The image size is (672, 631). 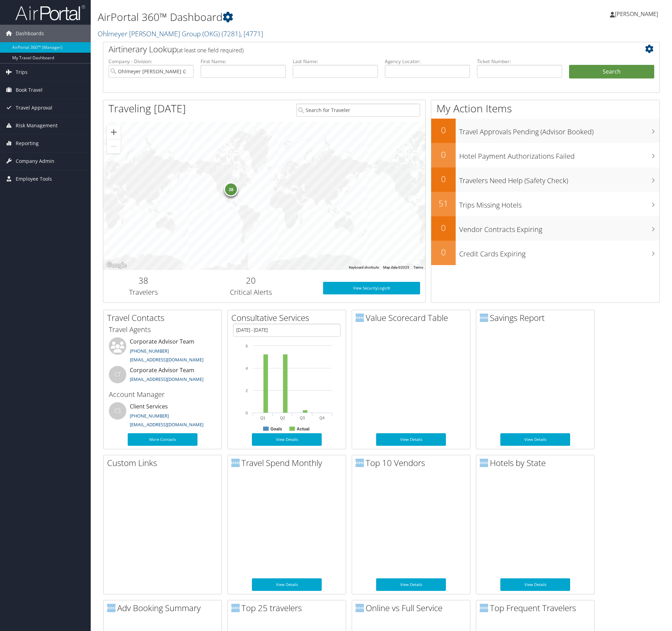 What do you see at coordinates (164, 608) in the screenshot?
I see `h2: Adv Booking Summary` at bounding box center [164, 608].